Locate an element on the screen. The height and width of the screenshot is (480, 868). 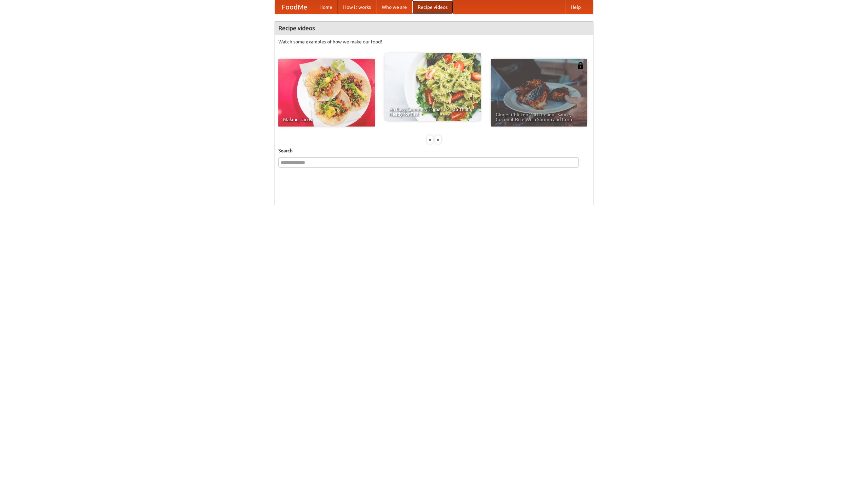
h5: Search is located at coordinates (434, 151).